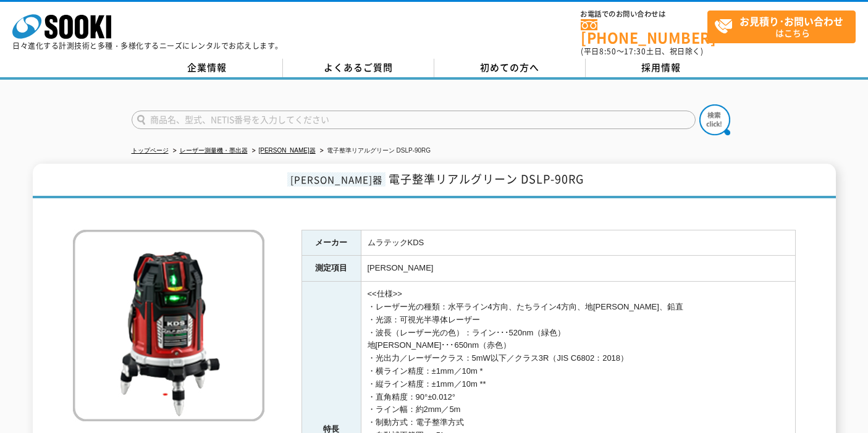 This screenshot has height=433, width=868. What do you see at coordinates (414, 120) in the screenshot?
I see `input: 商品名、型式、NETIS番号を入力してください` at bounding box center [414, 120].